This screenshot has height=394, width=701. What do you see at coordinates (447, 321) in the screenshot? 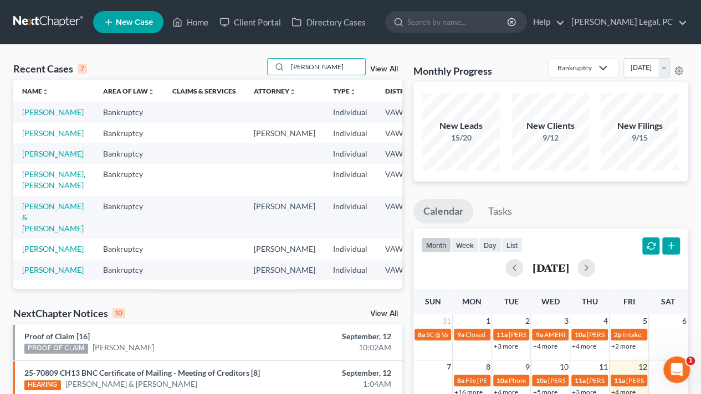
I see `span: 31` at bounding box center [447, 321].